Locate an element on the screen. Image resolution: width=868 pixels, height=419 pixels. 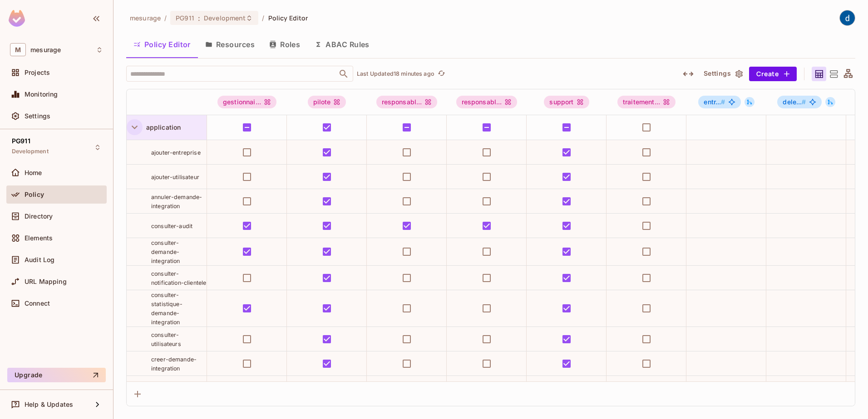
div: traitement... is located at coordinates (647, 102).